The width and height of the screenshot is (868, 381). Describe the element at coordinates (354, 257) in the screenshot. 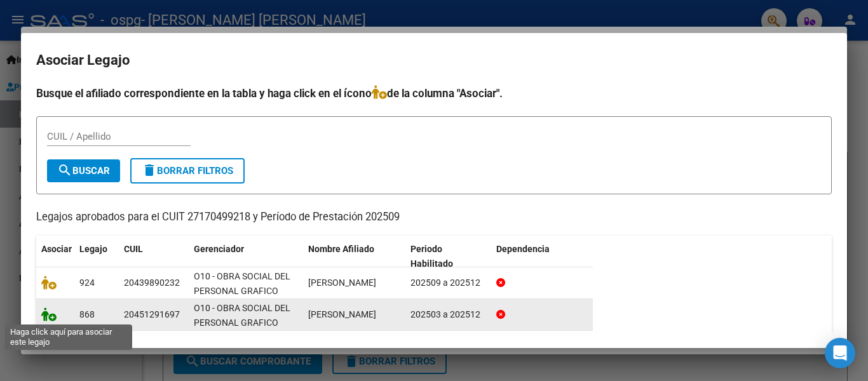

I see `datatable-header-cell: Nombre Afiliado` at that location.